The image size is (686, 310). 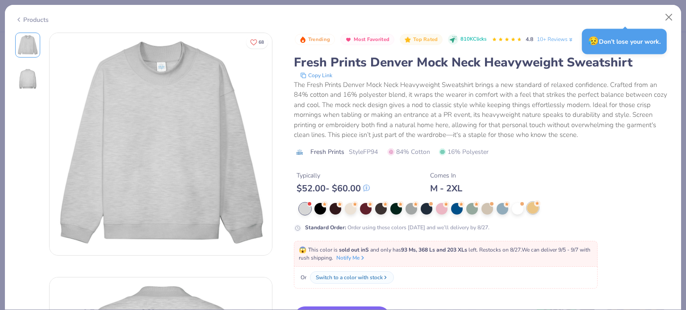 What do you see at coordinates (257, 42) in the screenshot?
I see `button: Like` at bounding box center [257, 42].